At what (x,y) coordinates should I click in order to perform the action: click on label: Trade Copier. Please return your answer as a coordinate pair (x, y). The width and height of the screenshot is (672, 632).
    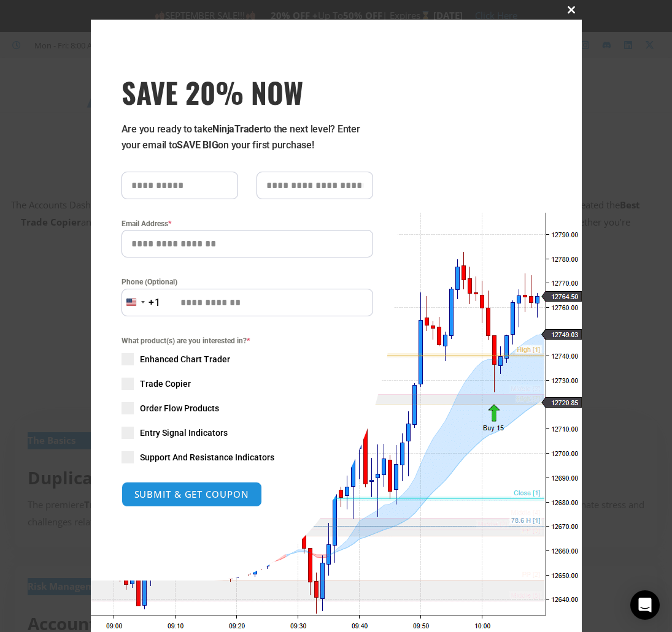
    Looking at the image, I should click on (248, 384).